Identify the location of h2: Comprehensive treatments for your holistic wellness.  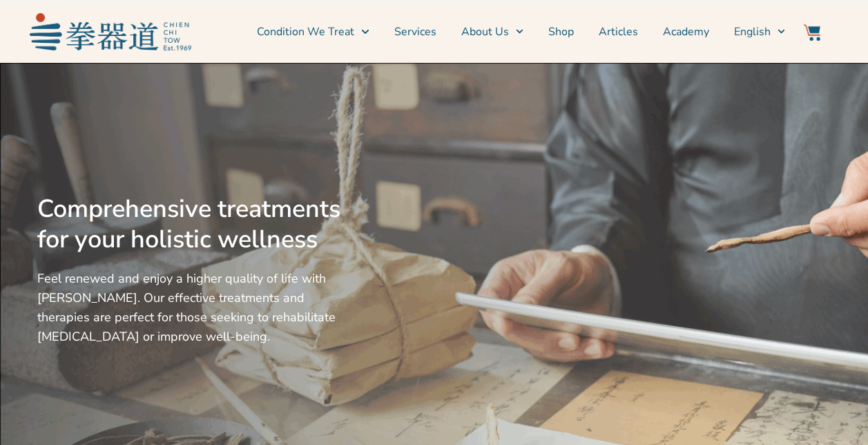
(192, 224).